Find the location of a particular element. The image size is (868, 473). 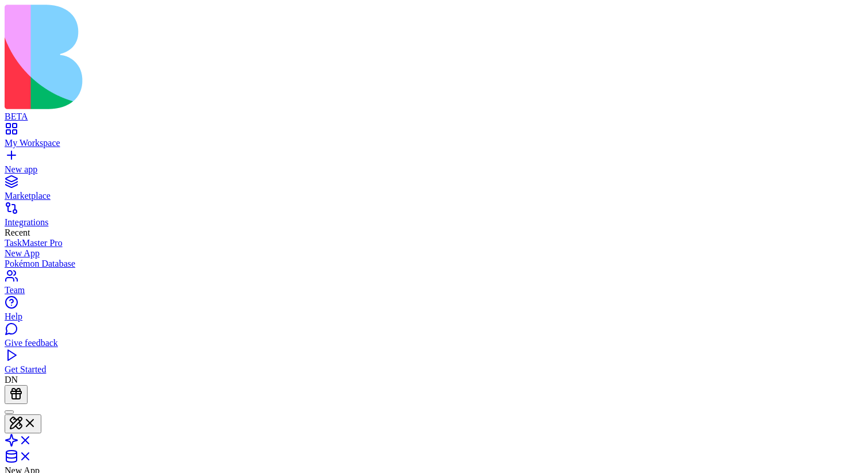

a: New App is located at coordinates (434, 254).